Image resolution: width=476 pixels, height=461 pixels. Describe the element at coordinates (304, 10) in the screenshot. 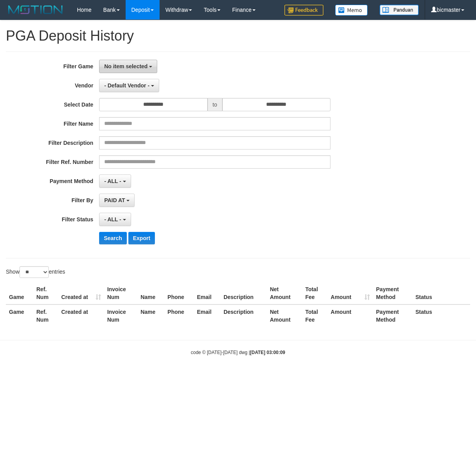

I see `img: Feedback.jpg` at that location.